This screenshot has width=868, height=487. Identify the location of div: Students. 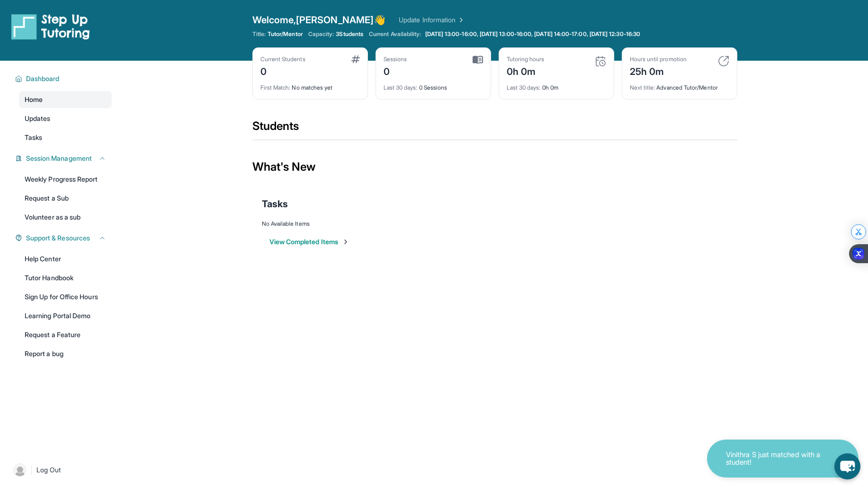
(495, 129).